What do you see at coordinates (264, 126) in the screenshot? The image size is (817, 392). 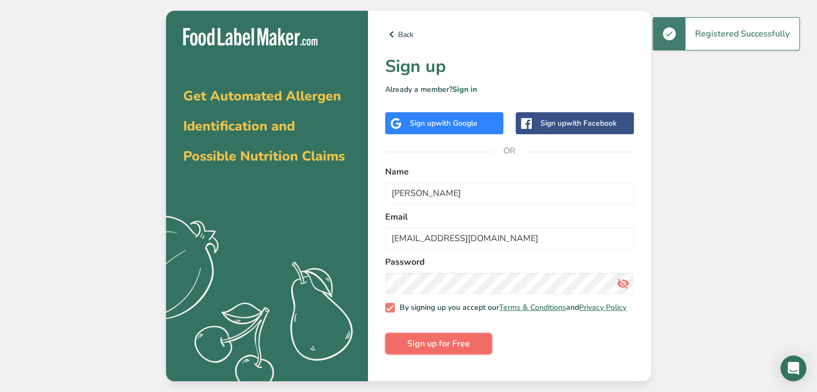 I see `span: Get Automated Allergen Identification and Possible Nutrition Claims` at bounding box center [264, 126].